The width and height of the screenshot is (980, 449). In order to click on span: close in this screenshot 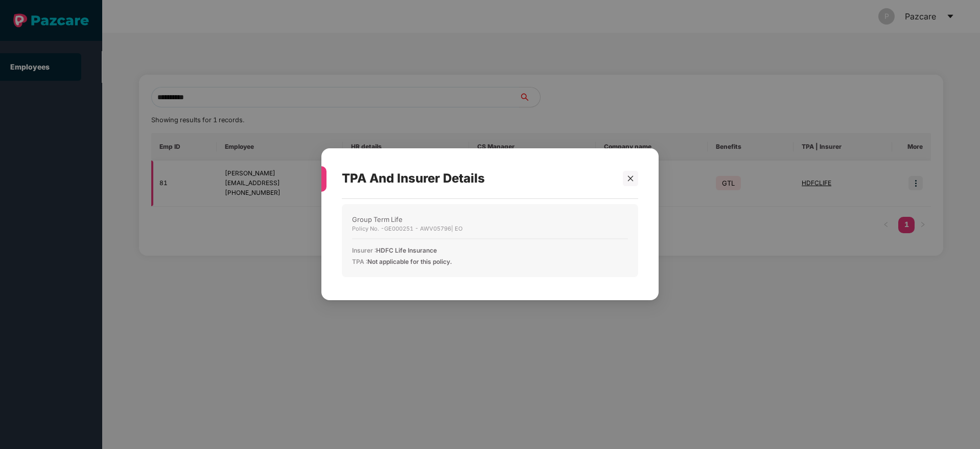, I will do `click(631, 178)`.